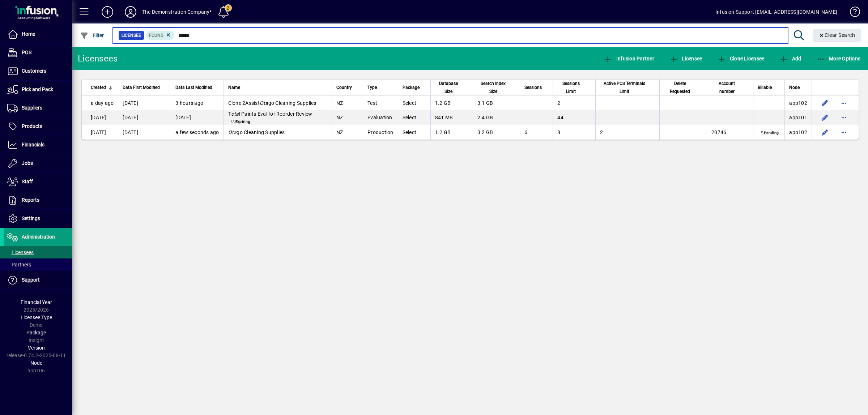  What do you see at coordinates (19, 265) in the screenshot?
I see `span: Partners` at bounding box center [19, 265].